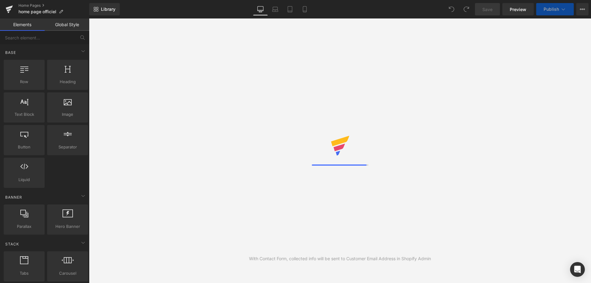 The width and height of the screenshot is (591, 283). I want to click on a: Preview, so click(518, 9).